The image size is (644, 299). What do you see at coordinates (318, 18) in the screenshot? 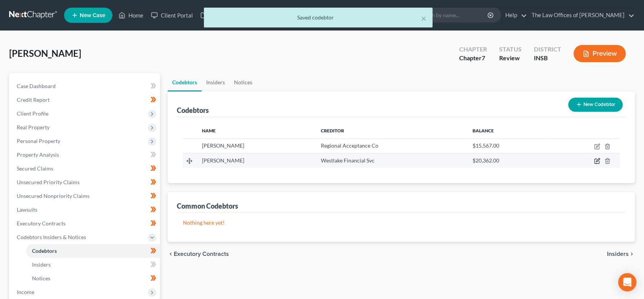
I see `div: Saved codebtor` at bounding box center [318, 18].